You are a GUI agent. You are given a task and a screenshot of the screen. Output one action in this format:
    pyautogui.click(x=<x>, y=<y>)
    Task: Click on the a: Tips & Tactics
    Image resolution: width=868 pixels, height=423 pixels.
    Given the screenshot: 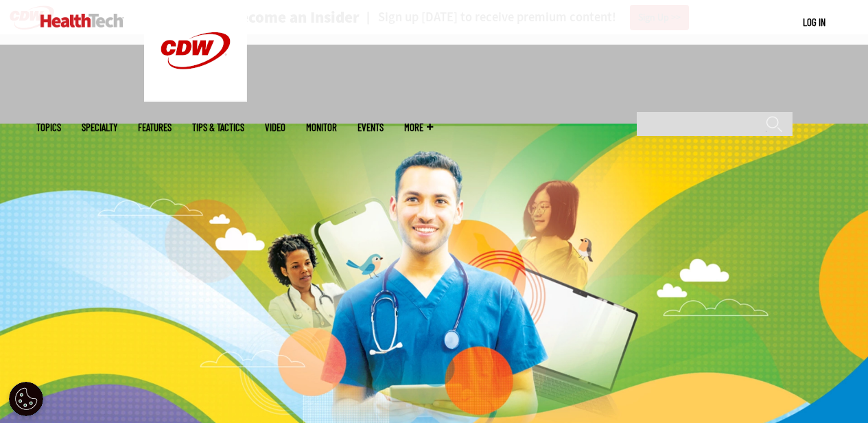 What is the action you would take?
    pyautogui.click(x=218, y=127)
    